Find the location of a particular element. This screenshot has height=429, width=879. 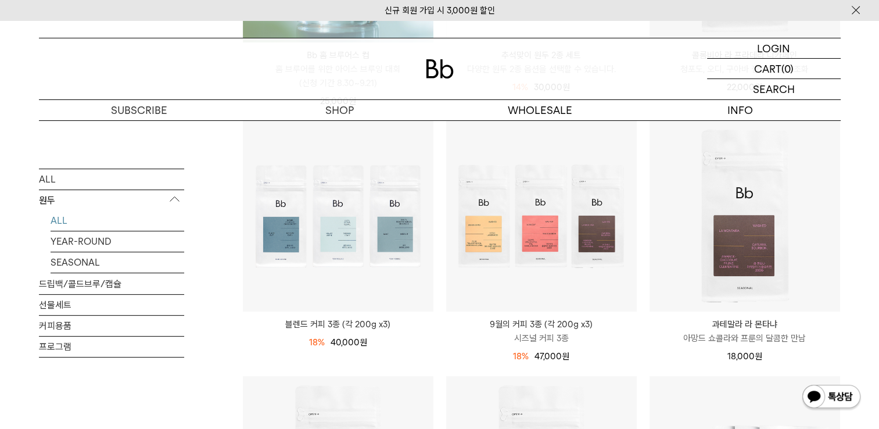

a: 커피용품 is located at coordinates (112, 325).